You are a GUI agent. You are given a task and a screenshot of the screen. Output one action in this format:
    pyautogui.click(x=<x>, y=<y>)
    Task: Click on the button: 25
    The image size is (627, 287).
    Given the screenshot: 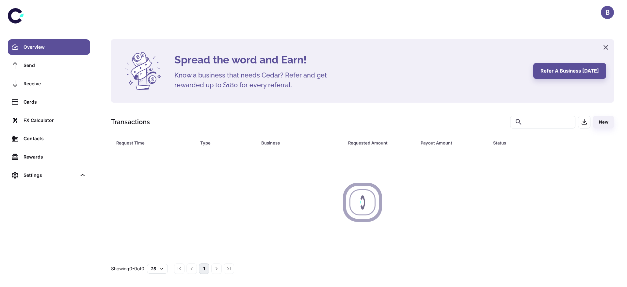 What is the action you would take?
    pyautogui.click(x=157, y=268)
    